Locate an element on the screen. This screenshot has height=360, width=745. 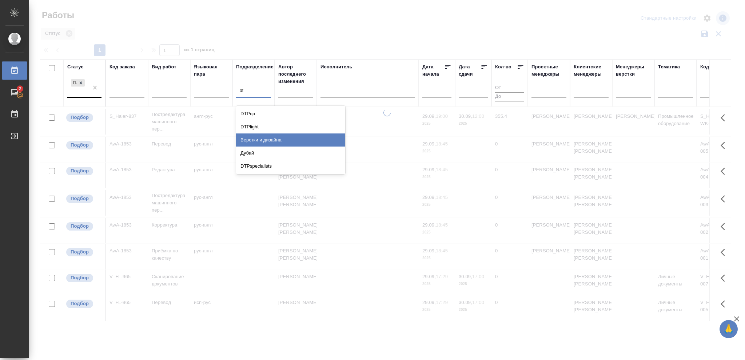
div: Код работы is located at coordinates (714, 67).